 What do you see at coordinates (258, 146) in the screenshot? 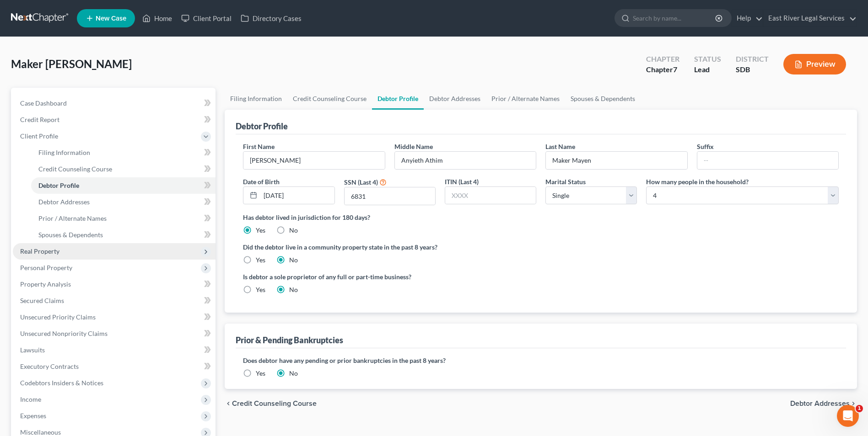
I see `label: First Name` at bounding box center [258, 146].